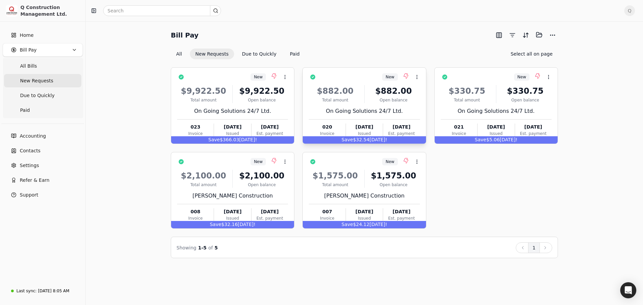 The image size is (643, 305). What do you see at coordinates (186, 248) in the screenshot?
I see `span: Showing` at bounding box center [186, 248].